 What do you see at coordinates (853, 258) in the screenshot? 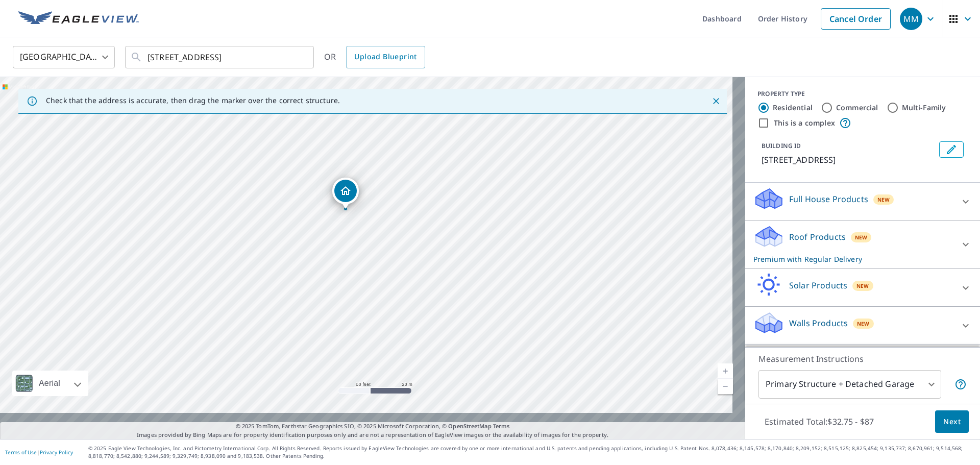
I see `p: Premium with Regular Delivery` at bounding box center [853, 258].